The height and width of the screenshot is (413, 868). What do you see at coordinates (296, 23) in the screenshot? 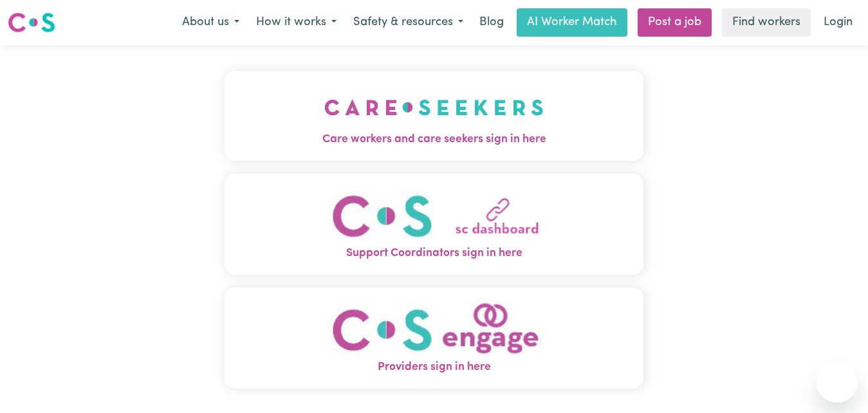
I see `button: How it works` at bounding box center [296, 23].